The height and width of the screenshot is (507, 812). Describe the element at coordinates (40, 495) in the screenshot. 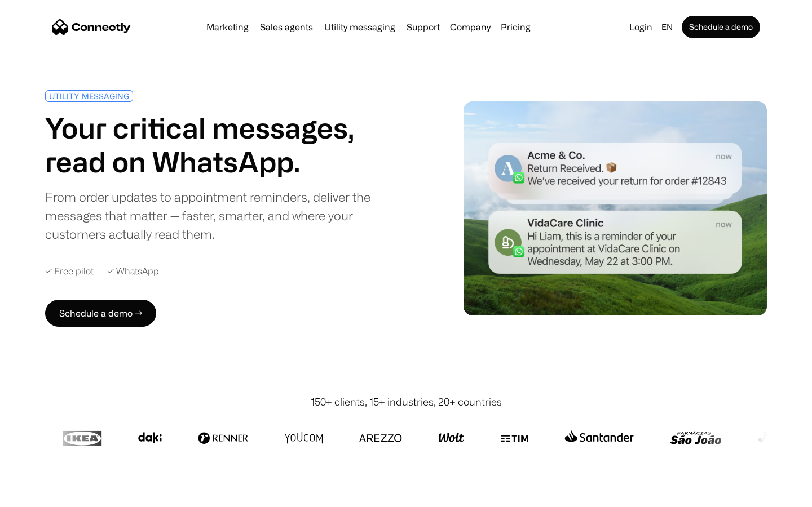

I see `aside: Language selected: English` at that location.